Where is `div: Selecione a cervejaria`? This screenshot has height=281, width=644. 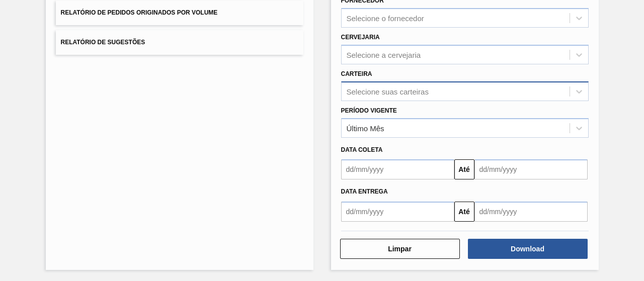
div: Selecione a cervejaria is located at coordinates (384, 54).